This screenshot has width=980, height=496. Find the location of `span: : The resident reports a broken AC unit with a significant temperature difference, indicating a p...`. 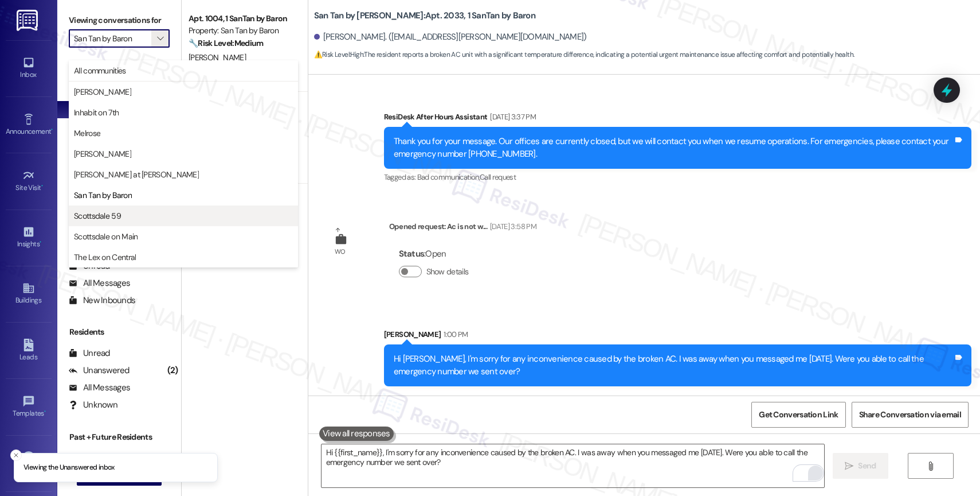

span: : The resident reports a broken AC unit with a significant temperature difference, indicating a p... is located at coordinates (584, 55).